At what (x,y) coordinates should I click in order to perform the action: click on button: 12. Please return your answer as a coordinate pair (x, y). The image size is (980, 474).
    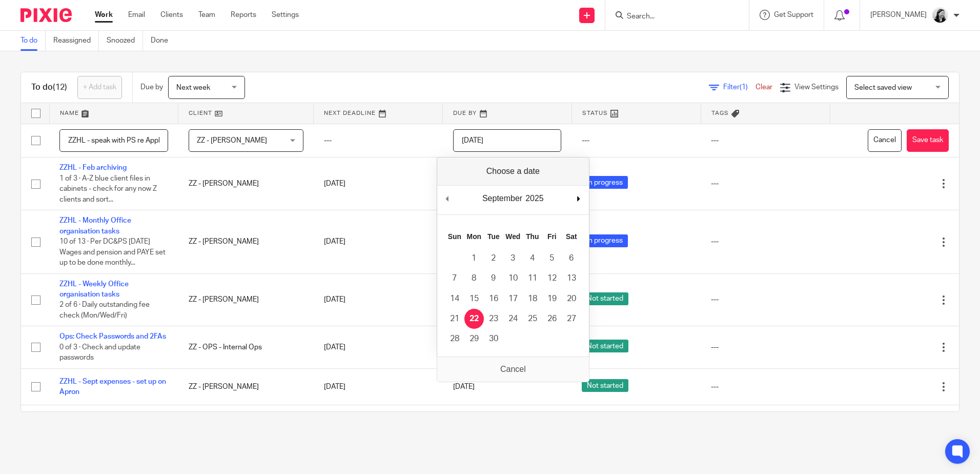
    Looking at the image, I should click on (552, 278).